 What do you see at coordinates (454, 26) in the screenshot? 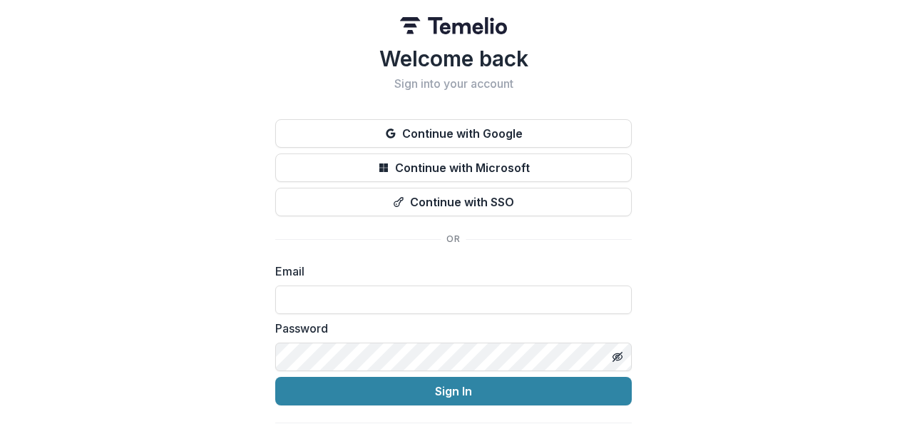
I see `img: Temelio` at bounding box center [454, 26].